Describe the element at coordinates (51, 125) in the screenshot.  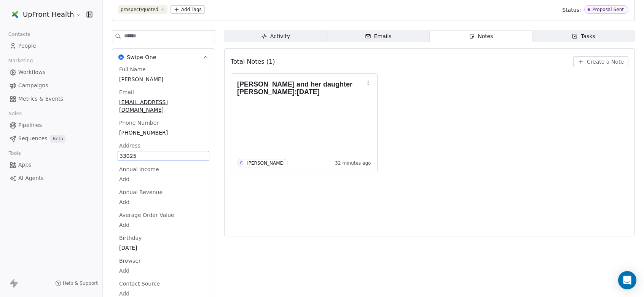
I see `a: Pipelines` at that location.